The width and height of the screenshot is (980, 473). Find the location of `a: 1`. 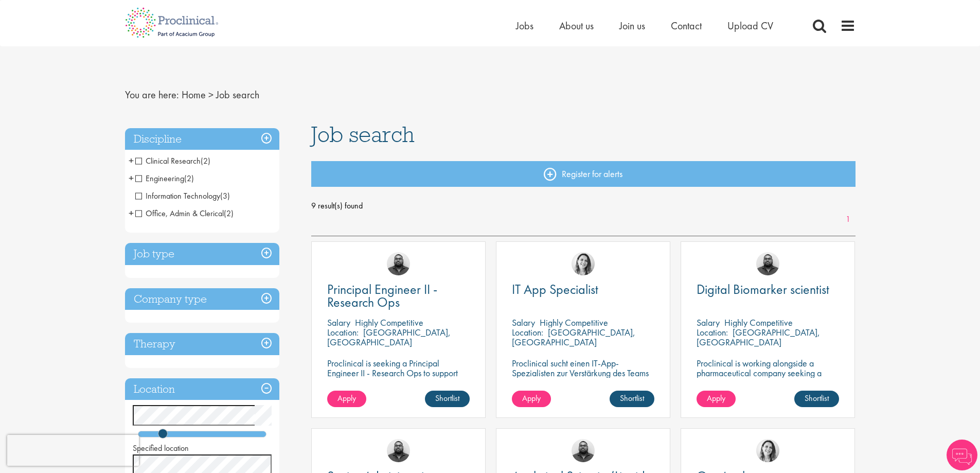

a: 1 is located at coordinates (848, 219).